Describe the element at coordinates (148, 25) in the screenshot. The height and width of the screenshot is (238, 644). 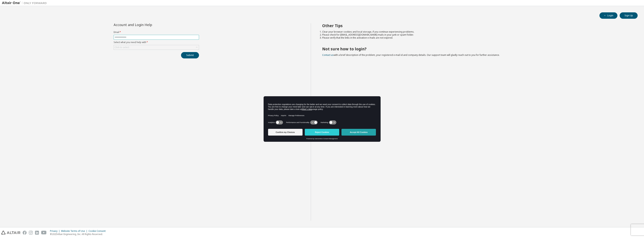
I see `div: Account and Login Help` at that location.